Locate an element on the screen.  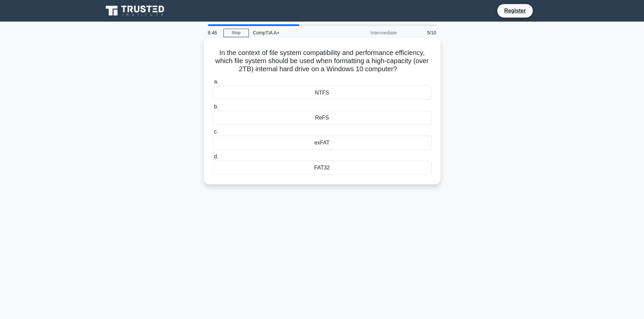
span: c. is located at coordinates (216, 131).